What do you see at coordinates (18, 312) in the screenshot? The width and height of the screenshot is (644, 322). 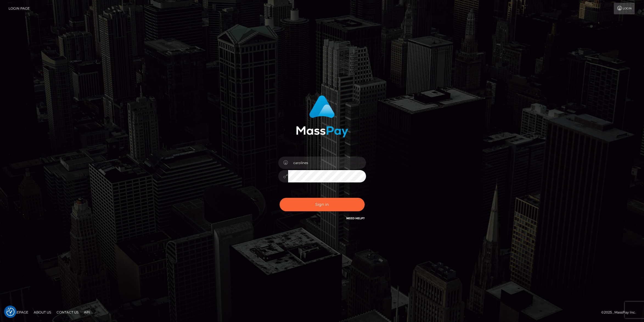 I see `a: Homepage` at bounding box center [18, 312].